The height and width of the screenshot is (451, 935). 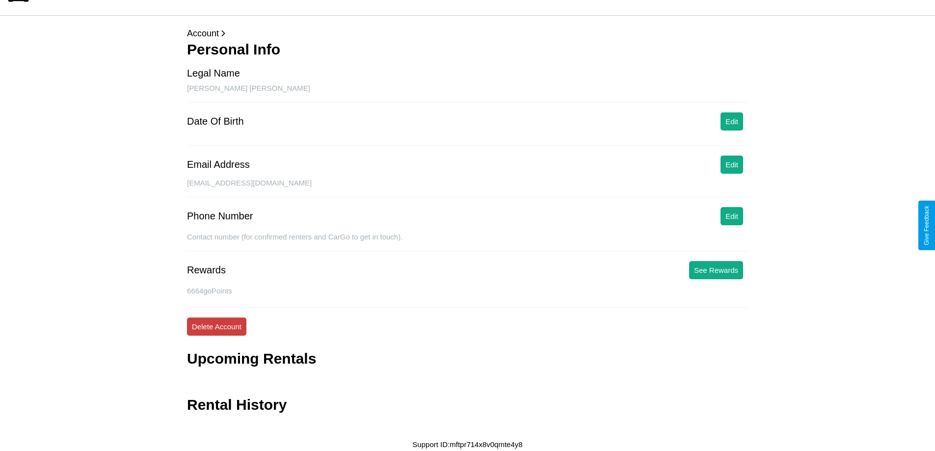 I want to click on h3: Personal Info, so click(x=467, y=50).